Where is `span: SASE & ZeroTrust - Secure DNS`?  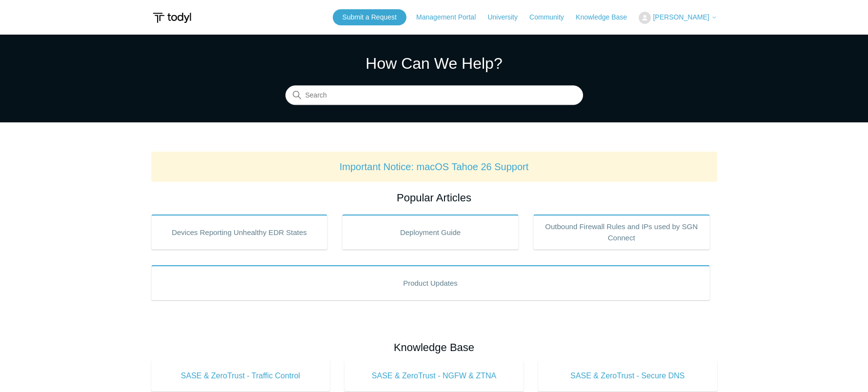 span: SASE & ZeroTrust - Secure DNS is located at coordinates (628, 376).